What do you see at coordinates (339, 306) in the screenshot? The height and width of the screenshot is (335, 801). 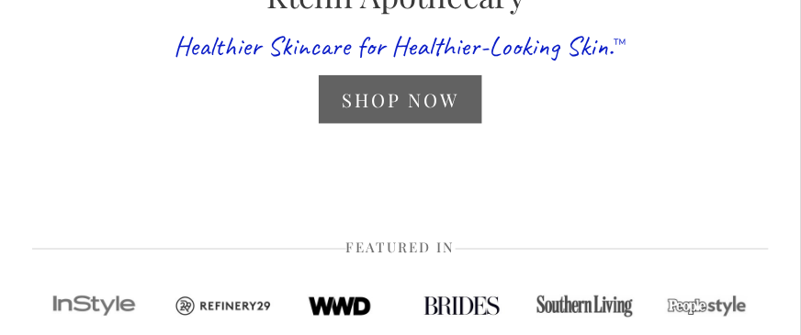 I see `img: WWD.jpg` at bounding box center [339, 306].